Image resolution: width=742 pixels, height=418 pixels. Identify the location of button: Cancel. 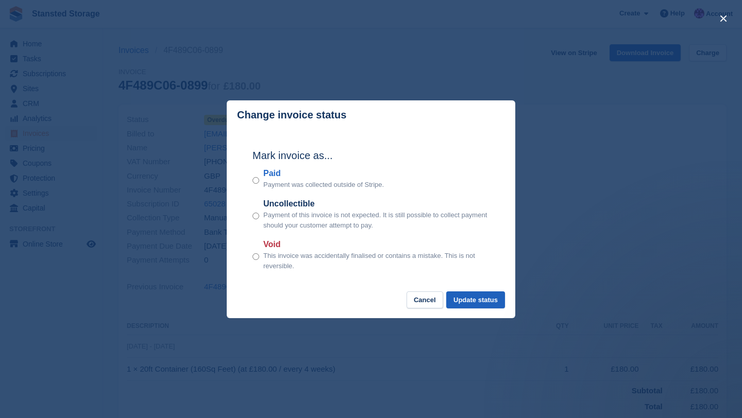
(425, 300).